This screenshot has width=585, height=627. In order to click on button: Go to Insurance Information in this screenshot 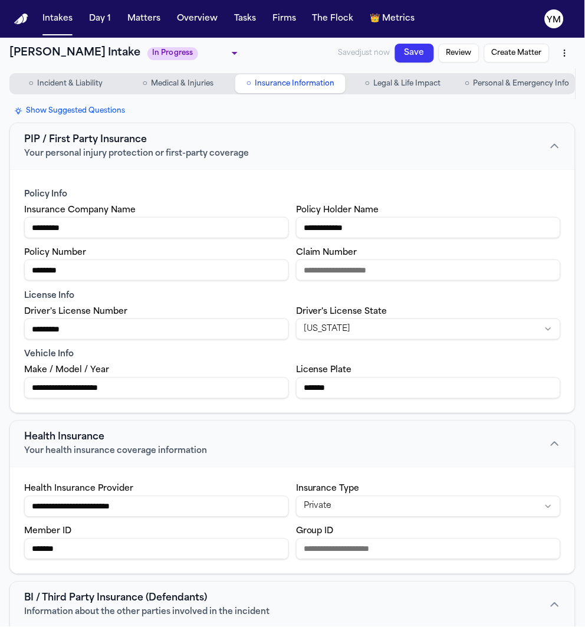, I will do `click(290, 84)`.